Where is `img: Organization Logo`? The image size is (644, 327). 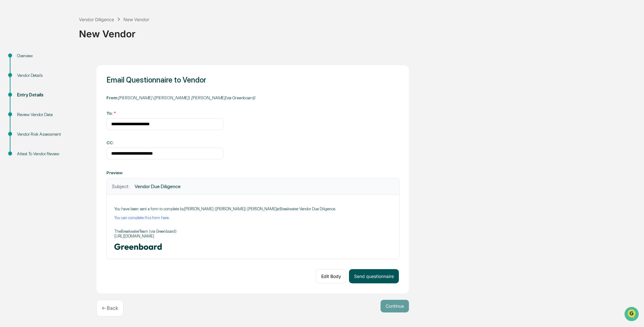
img: Organization Logo is located at coordinates (138, 246).